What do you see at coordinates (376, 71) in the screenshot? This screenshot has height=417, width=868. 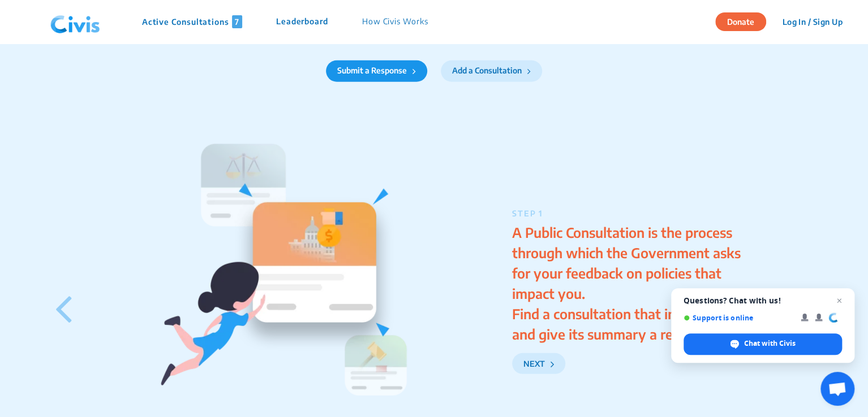 I see `button: Submit a Response` at bounding box center [376, 71].